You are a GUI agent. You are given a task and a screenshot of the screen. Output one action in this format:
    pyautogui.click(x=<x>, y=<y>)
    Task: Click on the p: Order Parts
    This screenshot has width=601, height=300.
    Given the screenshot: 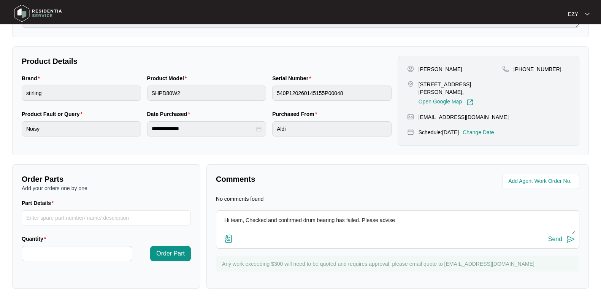 What is the action you would take?
    pyautogui.click(x=106, y=179)
    